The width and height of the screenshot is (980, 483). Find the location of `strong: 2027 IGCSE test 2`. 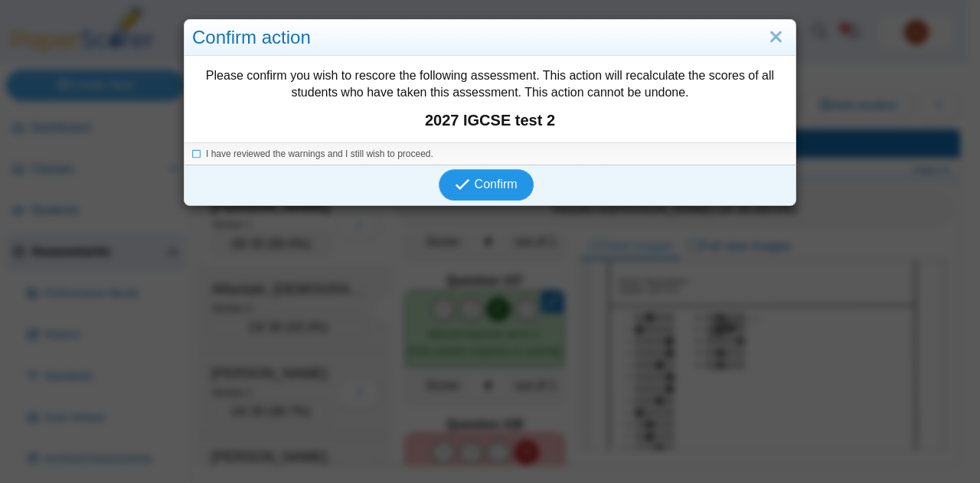

strong: 2027 IGCSE test 2 is located at coordinates (490, 120).